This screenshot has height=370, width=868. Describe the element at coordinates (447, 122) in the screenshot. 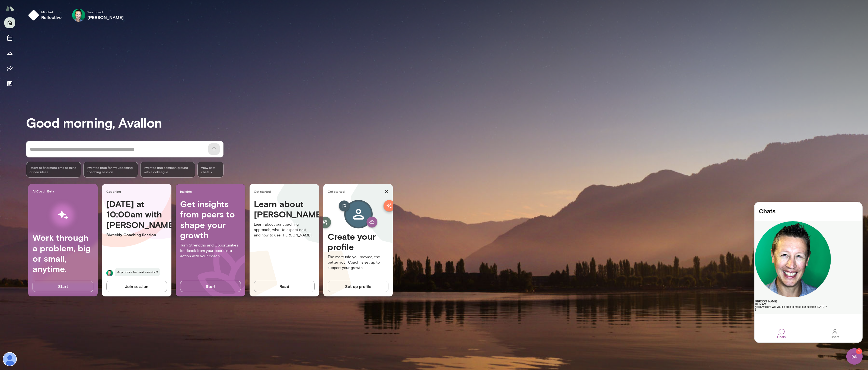

I see `h3: Good morning, Avallon` at that location.